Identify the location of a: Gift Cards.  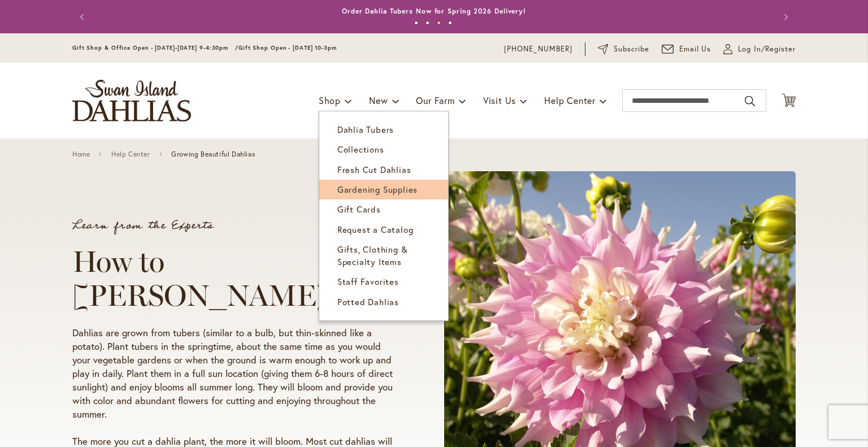
(384, 209).